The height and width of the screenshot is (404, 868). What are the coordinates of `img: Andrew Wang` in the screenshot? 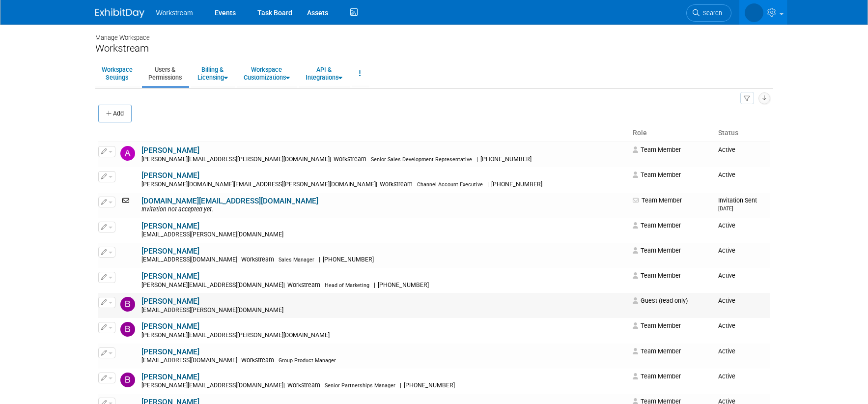 It's located at (128, 178).